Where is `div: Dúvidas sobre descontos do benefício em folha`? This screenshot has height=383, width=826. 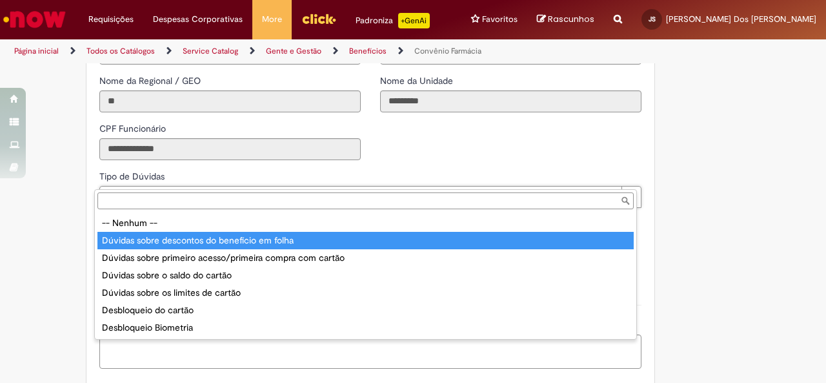 div: Dúvidas sobre descontos do benefício em folha is located at coordinates (365, 240).